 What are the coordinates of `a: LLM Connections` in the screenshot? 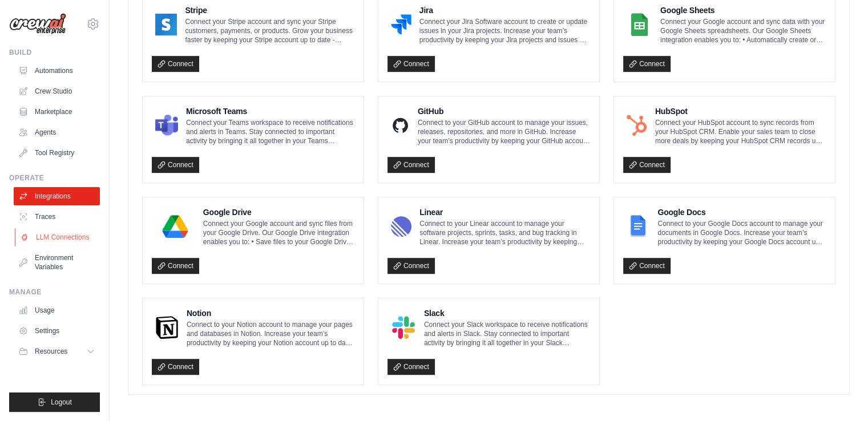 It's located at (58, 237).